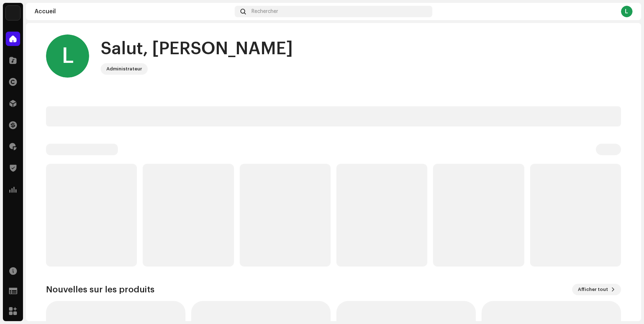 The image size is (644, 324). What do you see at coordinates (101, 289) in the screenshot?
I see `h3: Nouvelles sur les produits` at bounding box center [101, 289].